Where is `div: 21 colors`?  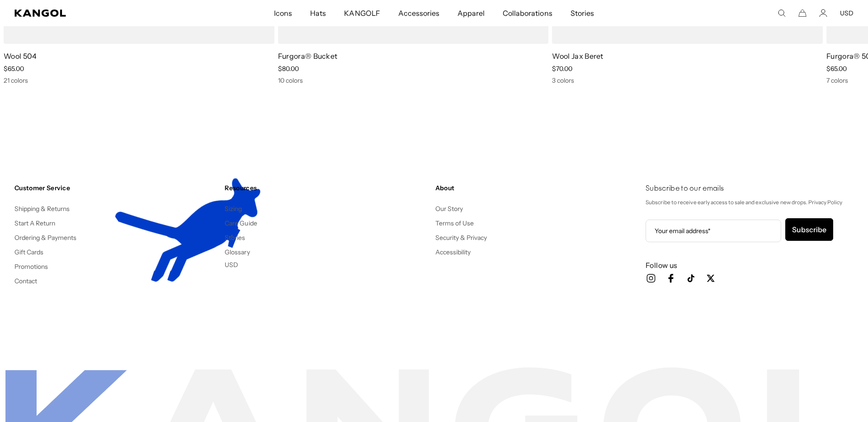
div: 21 colors is located at coordinates (139, 80).